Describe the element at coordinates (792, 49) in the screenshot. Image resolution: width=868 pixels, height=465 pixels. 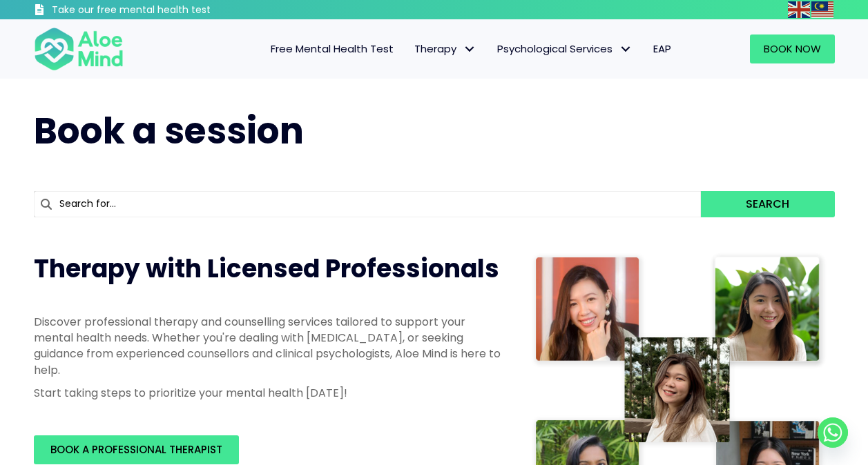
I see `a: Book Now` at that location.